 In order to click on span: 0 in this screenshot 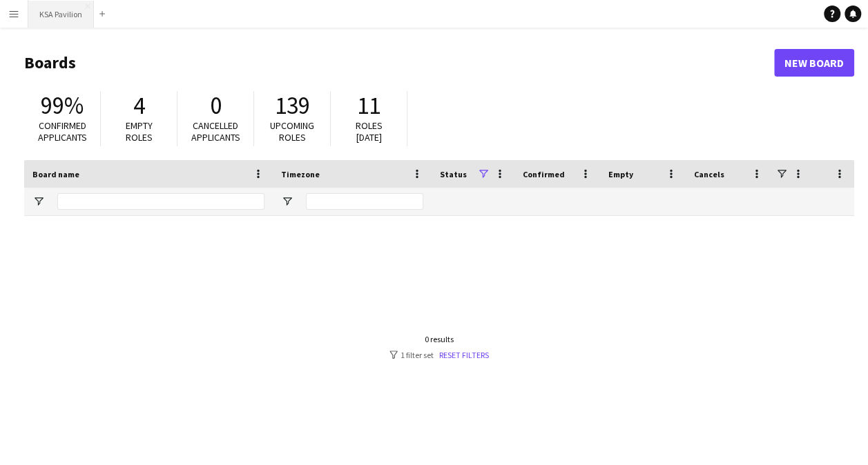, I will do `click(215, 106)`.